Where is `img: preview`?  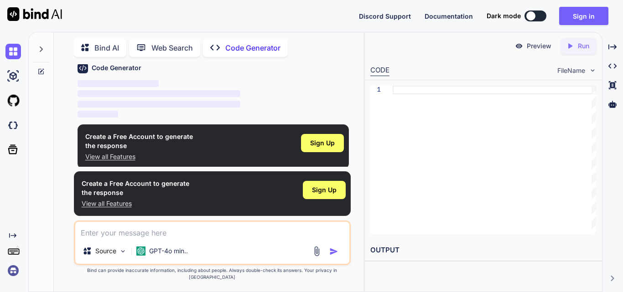 img: preview is located at coordinates (519, 46).